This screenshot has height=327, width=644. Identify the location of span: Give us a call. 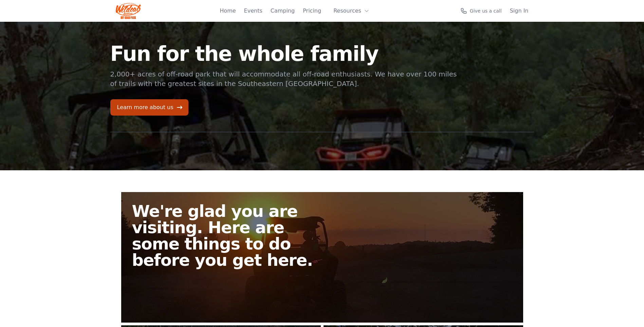
(486, 11).